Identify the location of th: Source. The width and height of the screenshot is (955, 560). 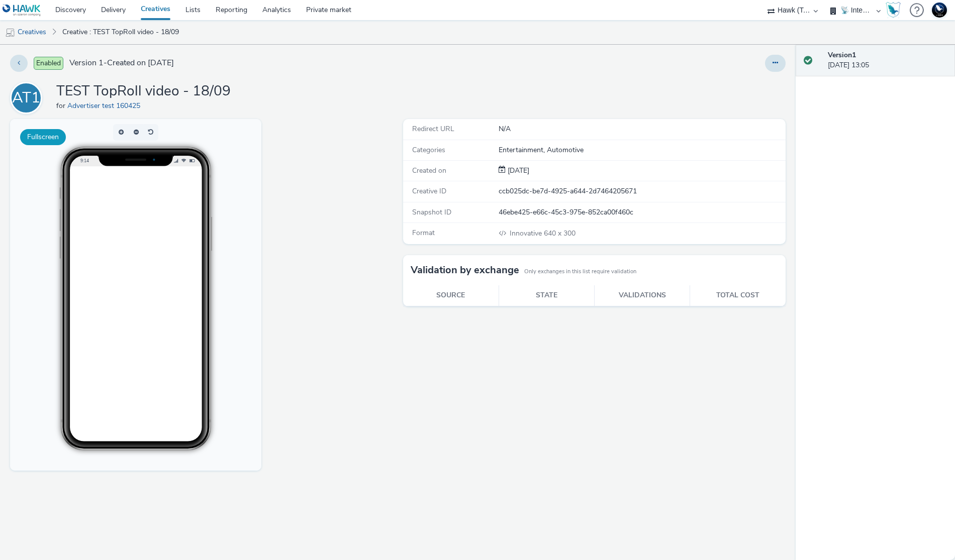
(451, 295).